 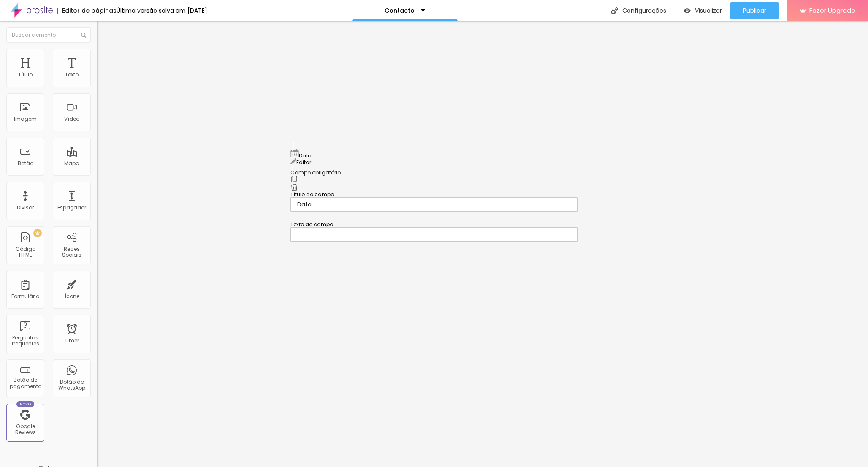 I want to click on button: Publicar, so click(x=754, y=11).